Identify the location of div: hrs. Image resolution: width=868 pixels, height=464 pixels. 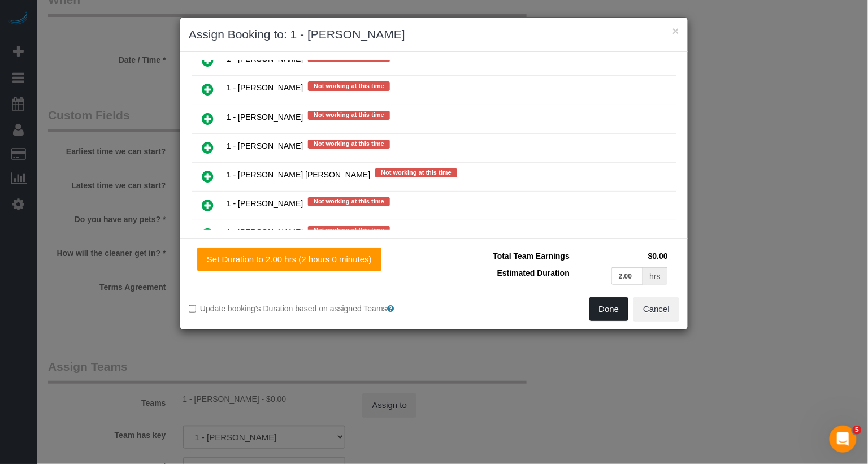
(655, 276).